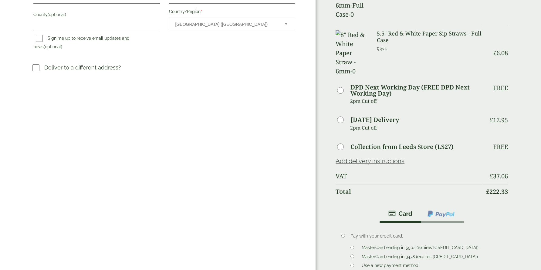 This screenshot has width=541, height=270. What do you see at coordinates (201, 12) in the screenshot?
I see `abbr: required` at bounding box center [201, 12].